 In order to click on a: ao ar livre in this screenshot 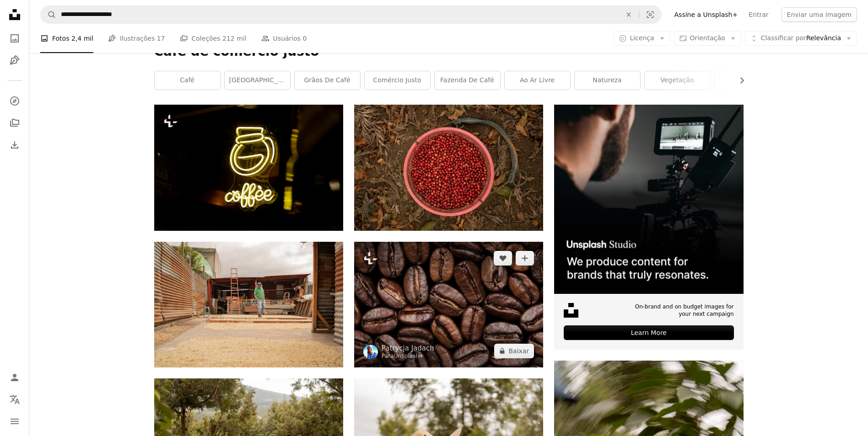, I will do `click(537, 80)`.